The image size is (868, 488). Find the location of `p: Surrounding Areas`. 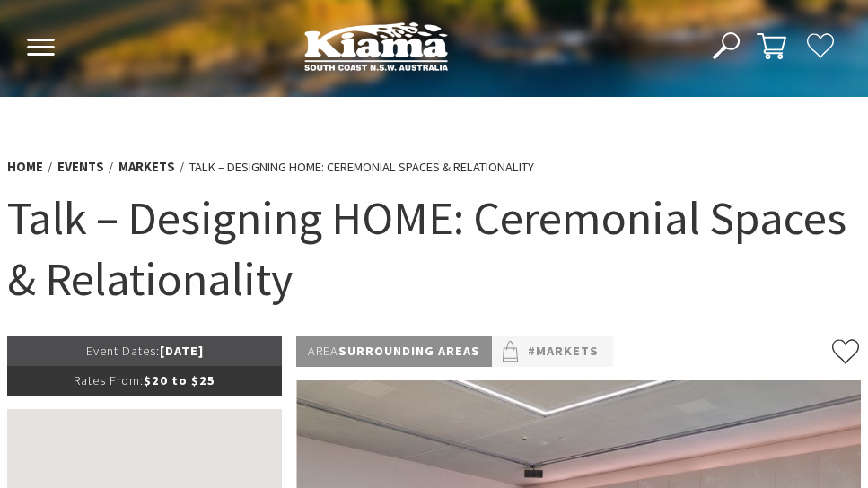

p: Surrounding Areas is located at coordinates (394, 352).